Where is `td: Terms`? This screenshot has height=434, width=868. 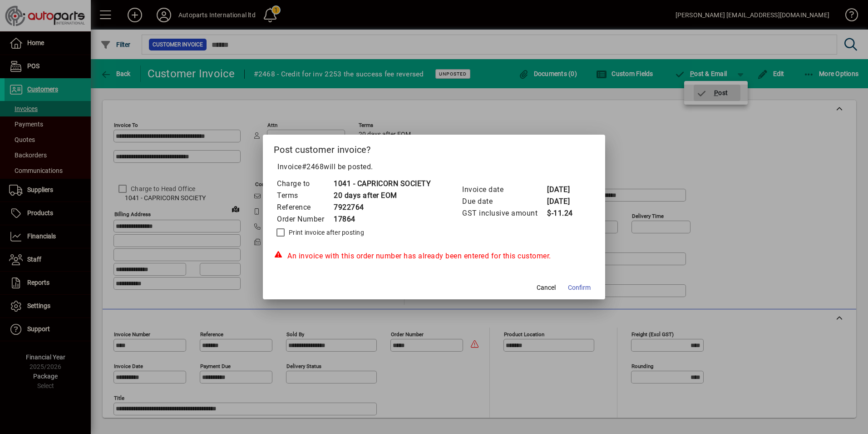
td: Terms is located at coordinates (305, 196).